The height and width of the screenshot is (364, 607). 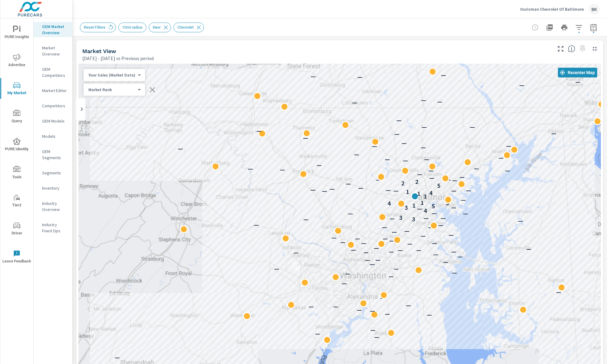 What do you see at coordinates (189, 27) in the screenshot?
I see `div: Chevrolet` at bounding box center [189, 27].